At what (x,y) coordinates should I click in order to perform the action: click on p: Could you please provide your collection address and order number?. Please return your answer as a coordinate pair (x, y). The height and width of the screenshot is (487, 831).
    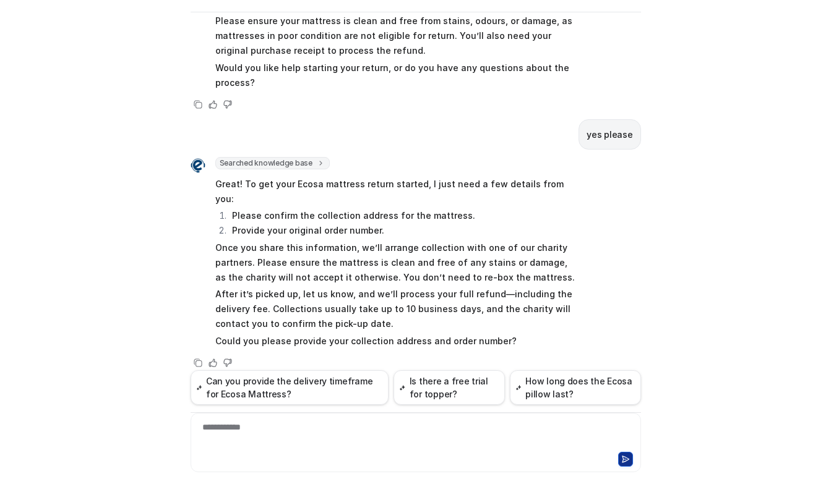
    Looking at the image, I should click on (396, 341).